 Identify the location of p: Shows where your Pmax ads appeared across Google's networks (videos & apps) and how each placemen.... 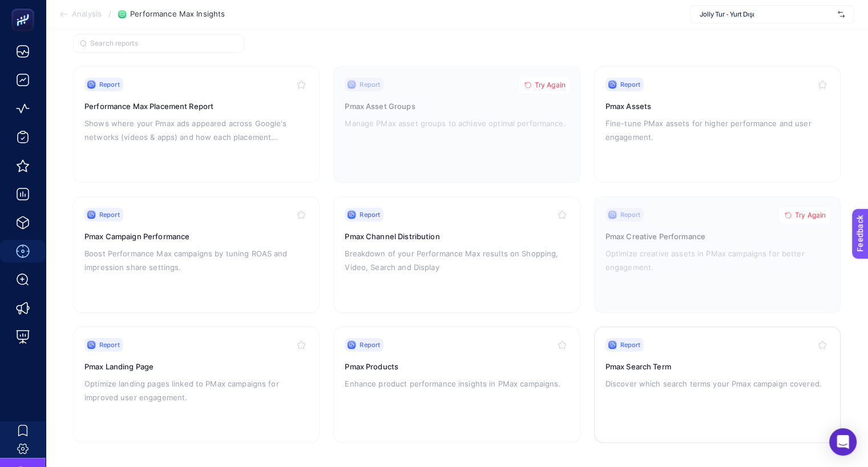
(197, 130).